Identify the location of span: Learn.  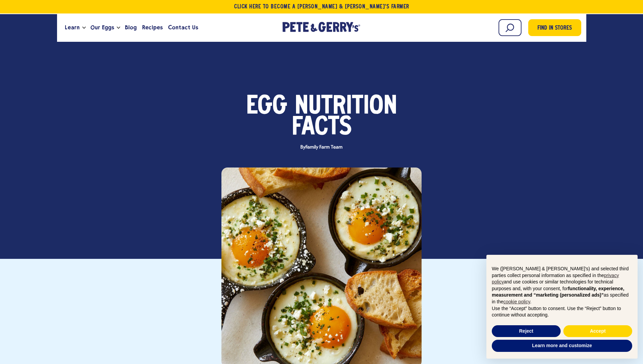
(72, 27).